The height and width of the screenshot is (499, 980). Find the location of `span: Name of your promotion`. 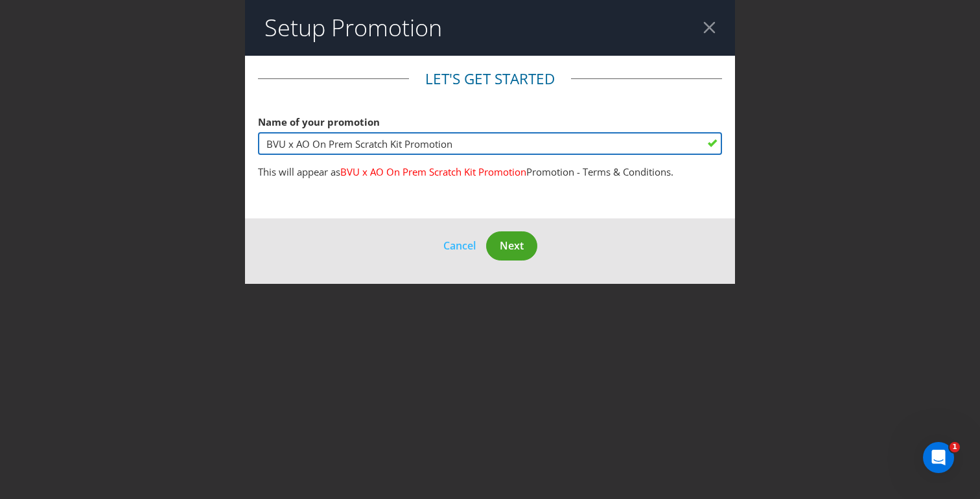

span: Name of your promotion is located at coordinates (319, 122).